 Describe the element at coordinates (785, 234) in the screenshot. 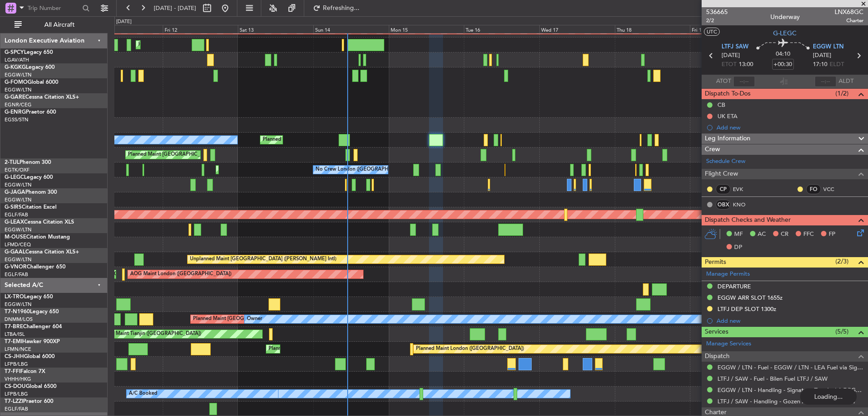

I see `span: CR` at that location.